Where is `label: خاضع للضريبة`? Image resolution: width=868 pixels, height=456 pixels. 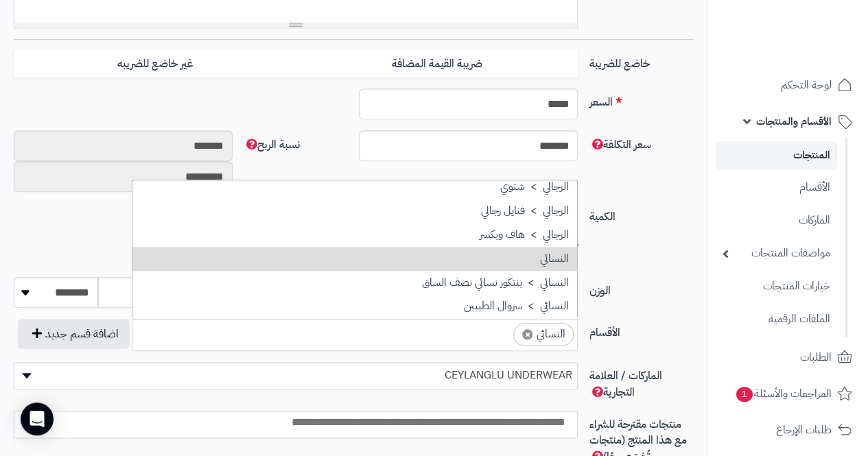
label: خاضع للضريبة is located at coordinates (641, 61).